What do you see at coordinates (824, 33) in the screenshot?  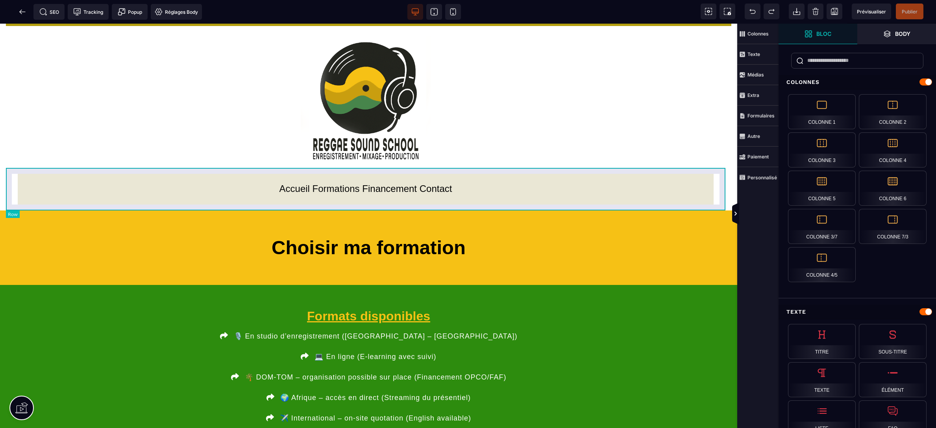 I see `strong: Bloc` at bounding box center [824, 33].